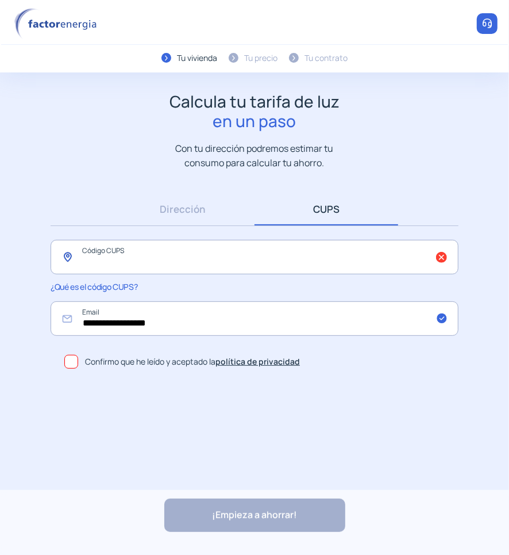 The width and height of the screenshot is (509, 555). I want to click on div: Tu contrato, so click(326, 58).